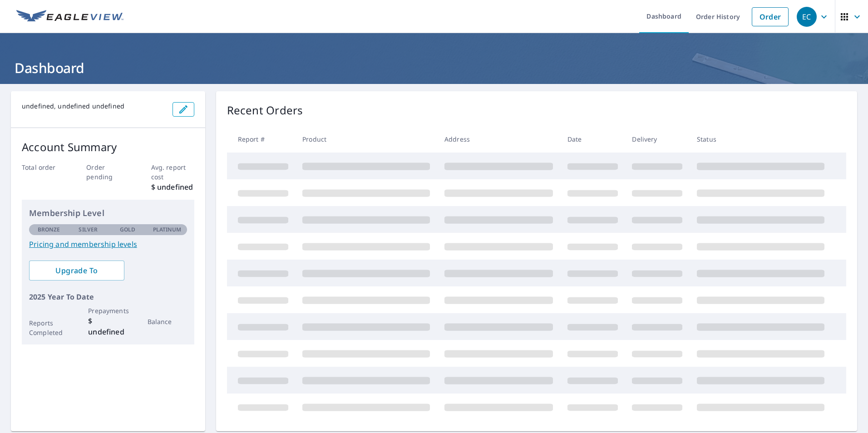 Image resolution: width=868 pixels, height=433 pixels. Describe the element at coordinates (77, 271) in the screenshot. I see `span: Upgrade To` at that location.